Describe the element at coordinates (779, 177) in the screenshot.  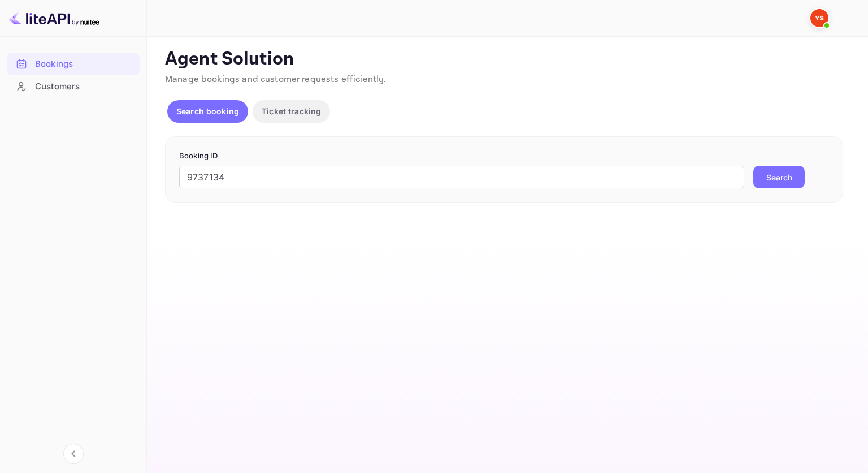
I see `button: Search` at that location.